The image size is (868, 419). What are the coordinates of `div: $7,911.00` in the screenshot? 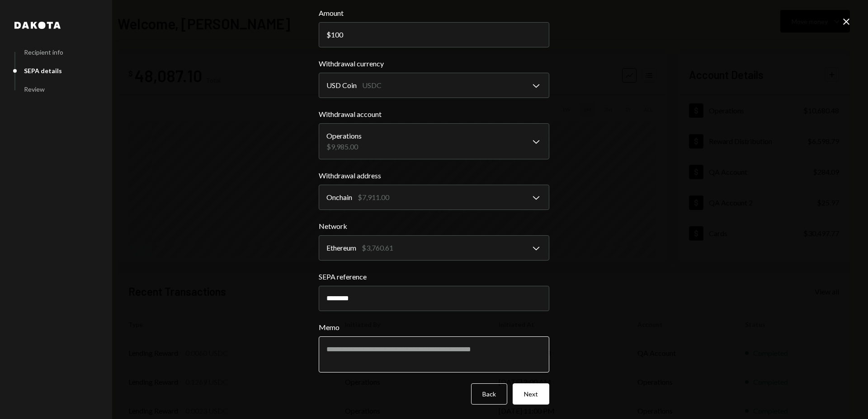 It's located at (374, 197).